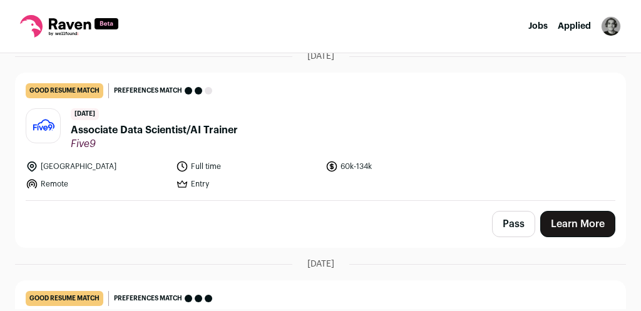 The image size is (641, 311). What do you see at coordinates (154, 144) in the screenshot?
I see `span: Five9` at bounding box center [154, 144].